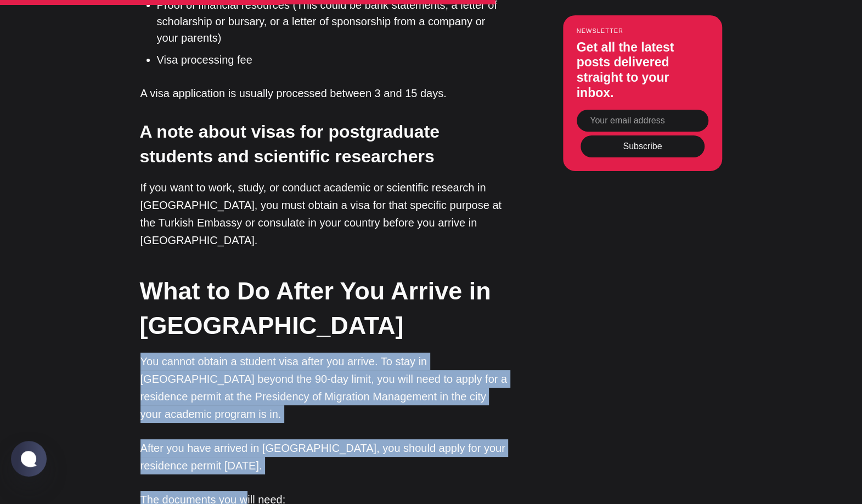 This screenshot has height=504, width=862. Describe the element at coordinates (332, 60) in the screenshot. I see `li: Visa processing fee` at that location.